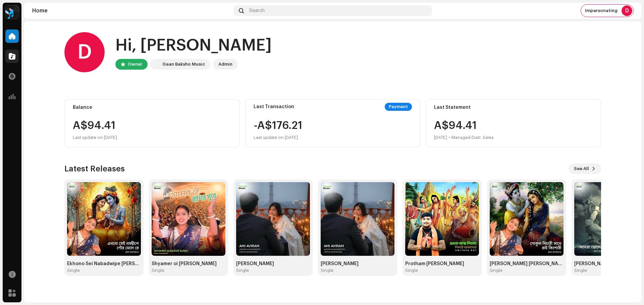 This screenshot has width=644, height=305. I want to click on re-o-card-value: Balance, so click(152, 123).